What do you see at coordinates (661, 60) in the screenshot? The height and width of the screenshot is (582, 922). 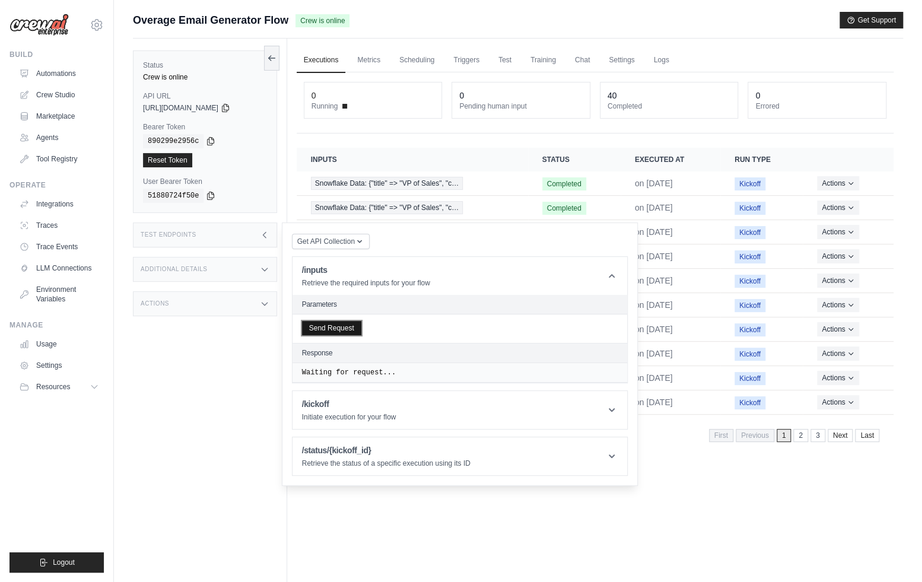 I see `a: Logs` at bounding box center [661, 60].